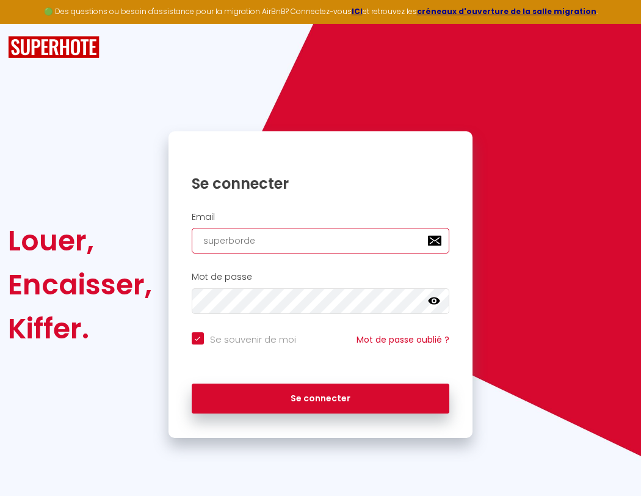 This screenshot has width=641, height=496. I want to click on div: Kiffer., so click(80, 328).